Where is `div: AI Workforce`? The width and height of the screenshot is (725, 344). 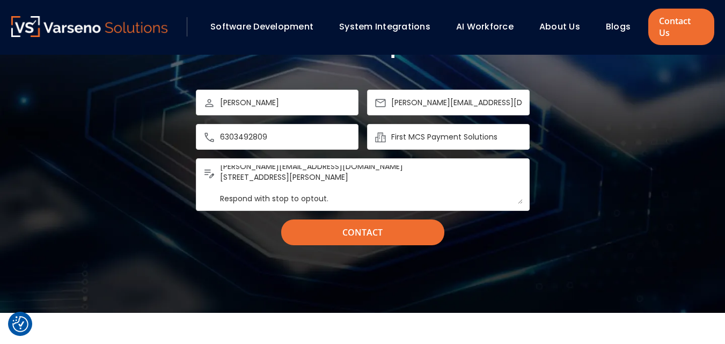 div: AI Workforce is located at coordinates (489, 27).